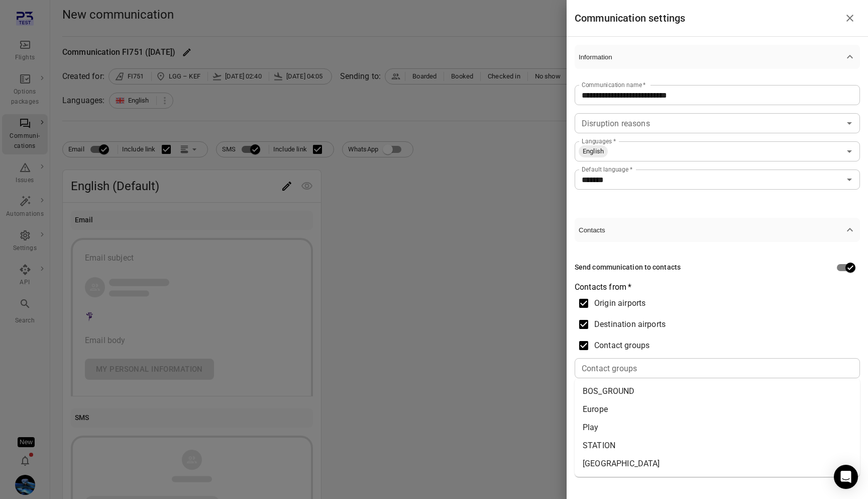 The image size is (868, 499). What do you see at coordinates (850, 18) in the screenshot?
I see `button: Close drawer` at bounding box center [850, 18].